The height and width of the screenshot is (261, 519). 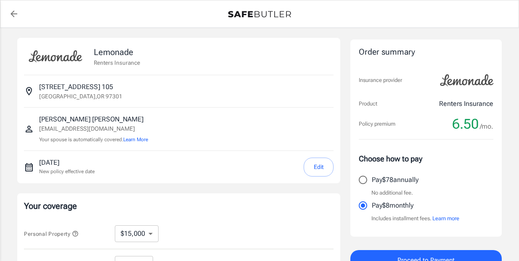 What do you see at coordinates (51, 234) in the screenshot?
I see `button: Personal Property` at bounding box center [51, 234].